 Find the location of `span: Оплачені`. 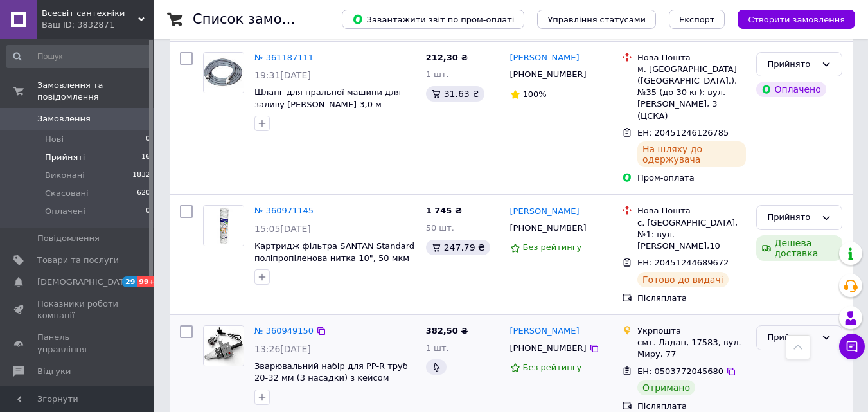

span: Оплачені is located at coordinates (65, 211).